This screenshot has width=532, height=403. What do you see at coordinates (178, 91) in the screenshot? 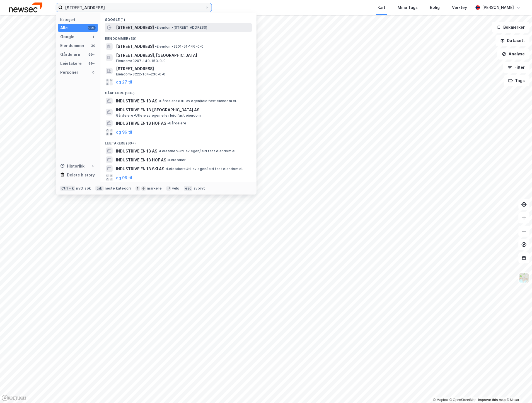
I see `div: Gårdeiere (99+)` at bounding box center [178, 91].